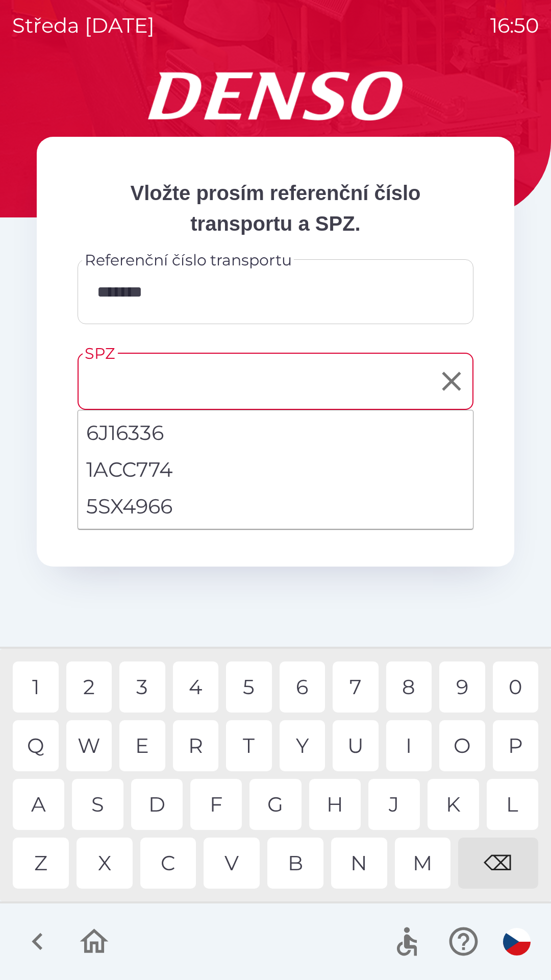 The width and height of the screenshot is (551, 980). Describe the element at coordinates (451, 381) in the screenshot. I see `button: Clear` at that location.